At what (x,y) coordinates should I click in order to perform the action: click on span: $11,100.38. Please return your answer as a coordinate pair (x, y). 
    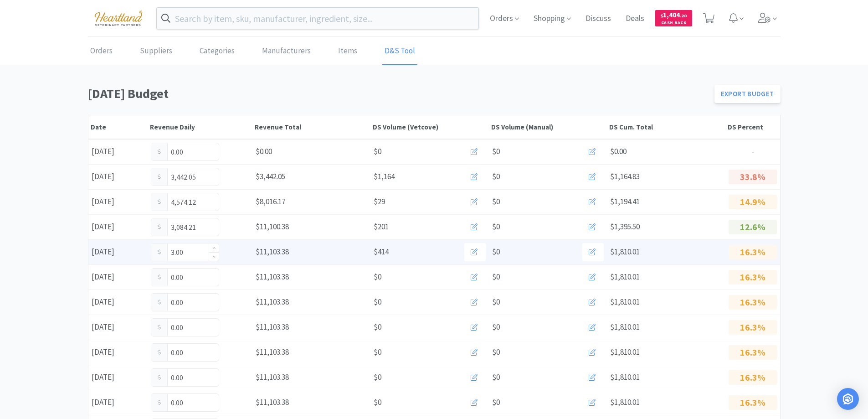
    Looking at the image, I should click on (272, 227).